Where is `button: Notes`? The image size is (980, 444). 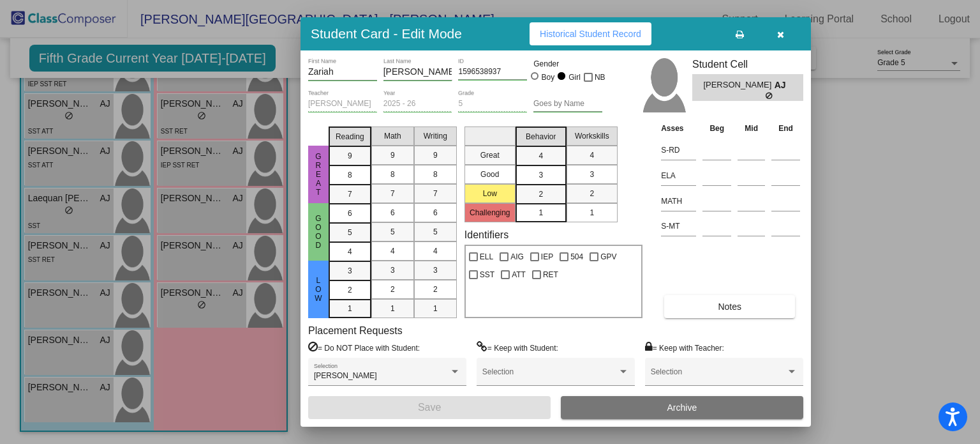
button: Notes is located at coordinates (730, 306).